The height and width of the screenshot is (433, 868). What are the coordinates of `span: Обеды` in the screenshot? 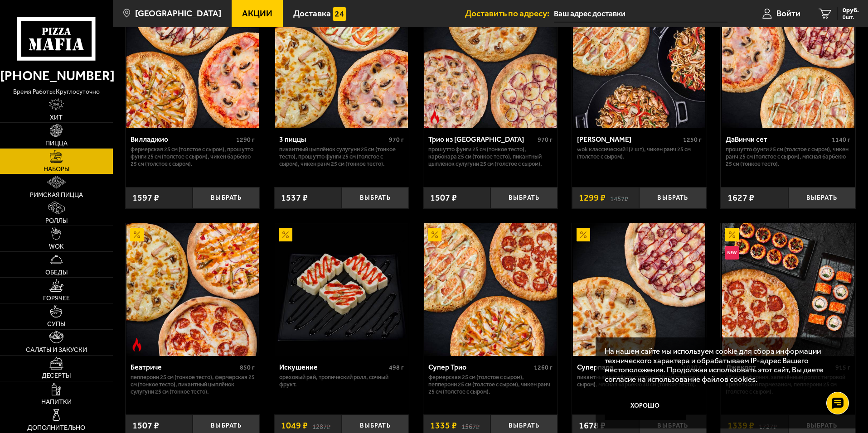 It's located at (56, 272).